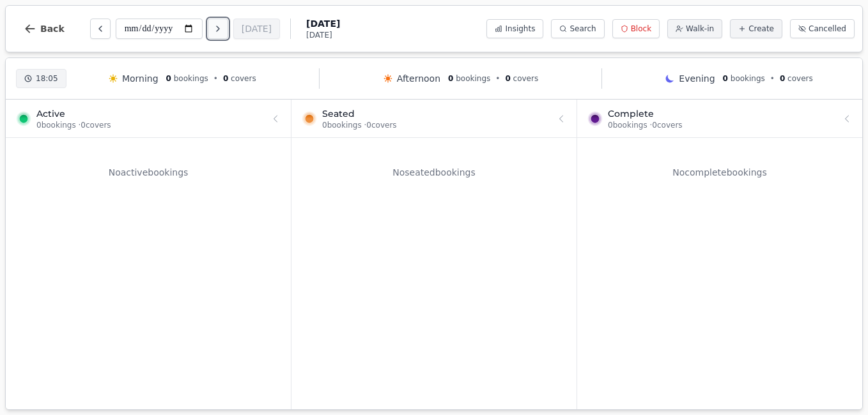  What do you see at coordinates (822, 29) in the screenshot?
I see `button: Cancelled` at bounding box center [822, 29].